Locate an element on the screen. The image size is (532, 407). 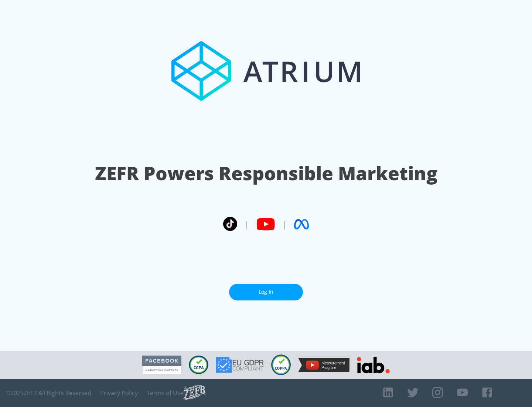
img: CCPA Compliant is located at coordinates (198, 365).